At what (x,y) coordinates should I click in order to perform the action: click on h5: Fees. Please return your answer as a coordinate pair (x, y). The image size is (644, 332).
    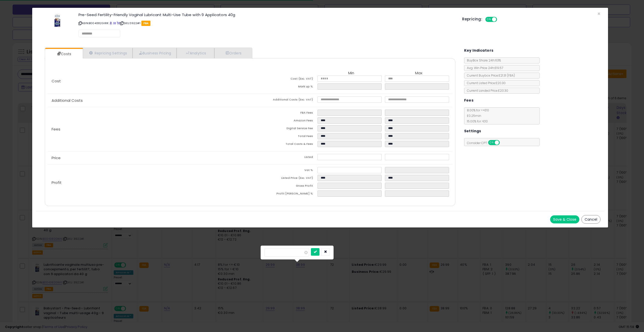
    Looking at the image, I should click on (469, 101).